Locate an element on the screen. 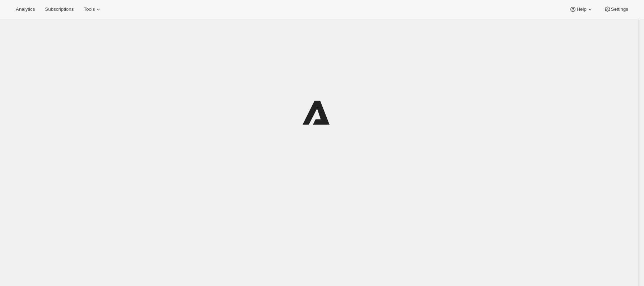 The image size is (644, 286). button: Tools is located at coordinates (93, 10).